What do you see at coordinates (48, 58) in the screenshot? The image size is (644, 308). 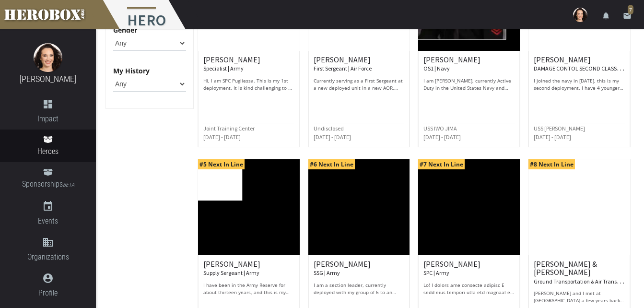 I see `img: image` at bounding box center [48, 58].